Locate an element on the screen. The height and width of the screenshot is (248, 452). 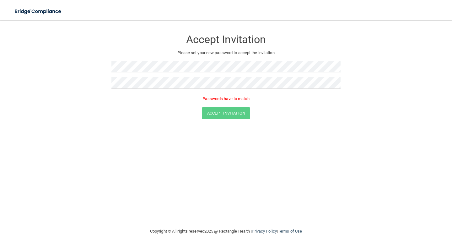
a: Terms of Use is located at coordinates (290, 231).